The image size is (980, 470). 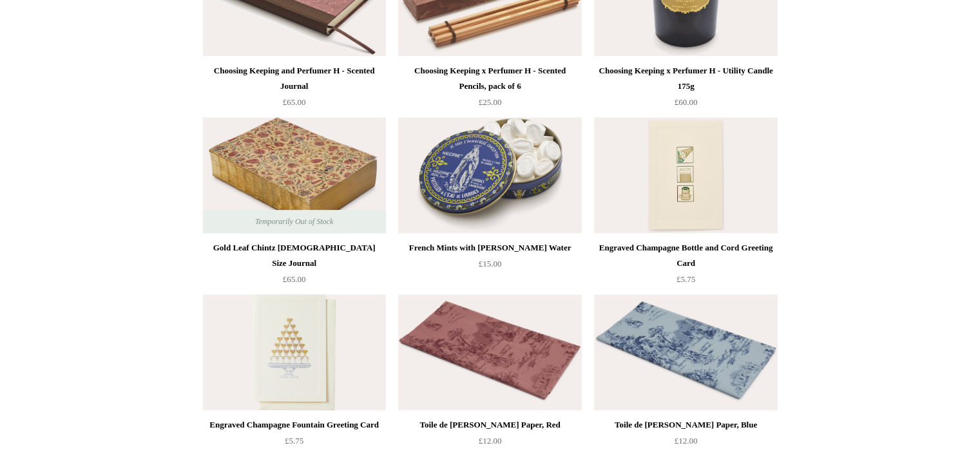 I want to click on a: Engraved Champagne Fountain Greeting Card Engraved Champagne Fountain Greeting Card, so click(x=295, y=352).